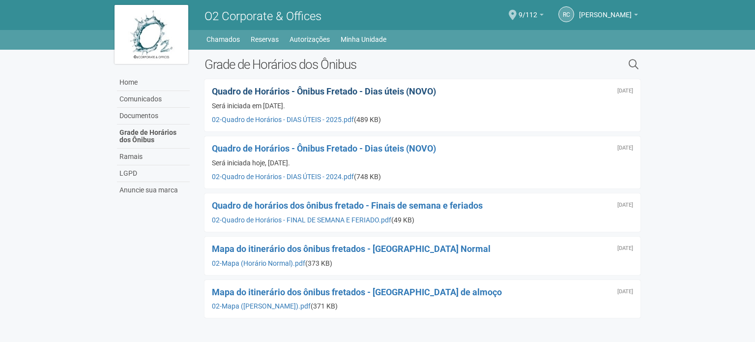  Describe the element at coordinates (223, 39) in the screenshot. I see `a: Chamados` at that location.